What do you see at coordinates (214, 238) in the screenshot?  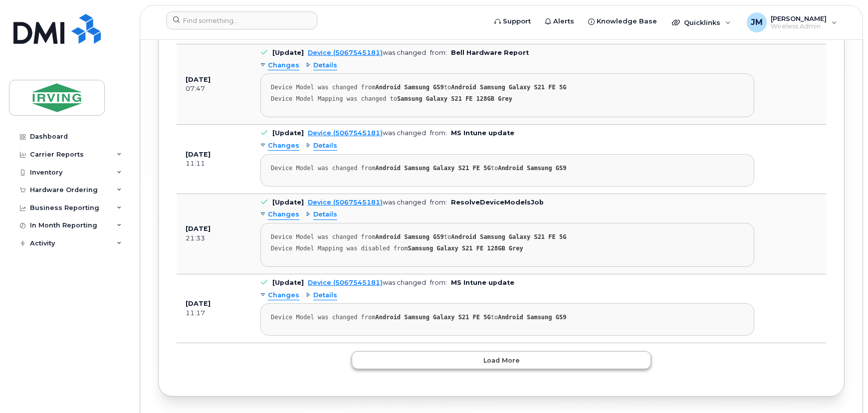 I see `div: 21:33` at bounding box center [214, 238].